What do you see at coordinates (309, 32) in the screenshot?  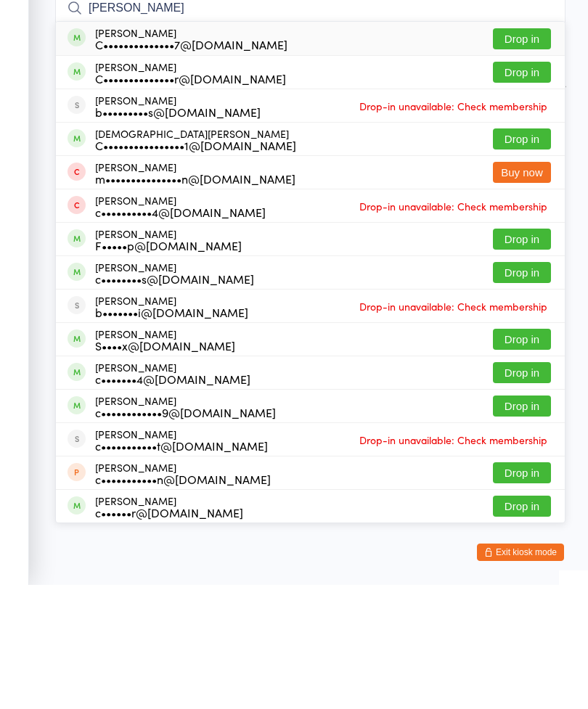 I see `h2: Hatha Yoga Check-in` at bounding box center [309, 32].